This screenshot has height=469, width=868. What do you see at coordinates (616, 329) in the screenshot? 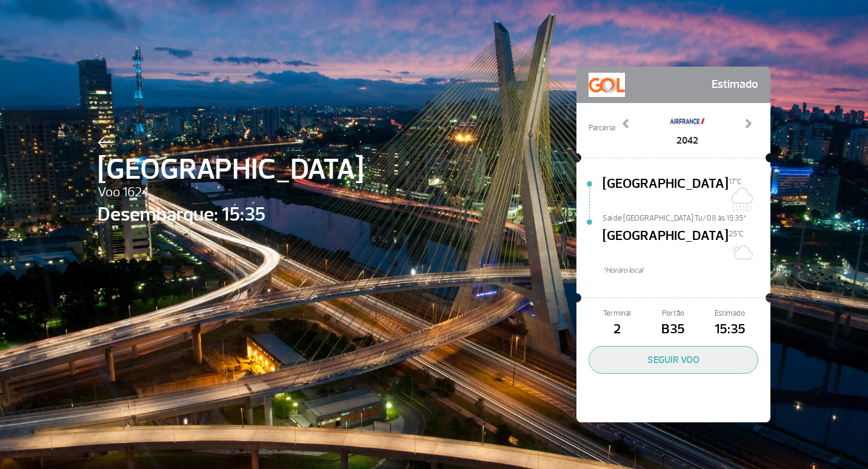
I see `span: 2` at bounding box center [616, 329].